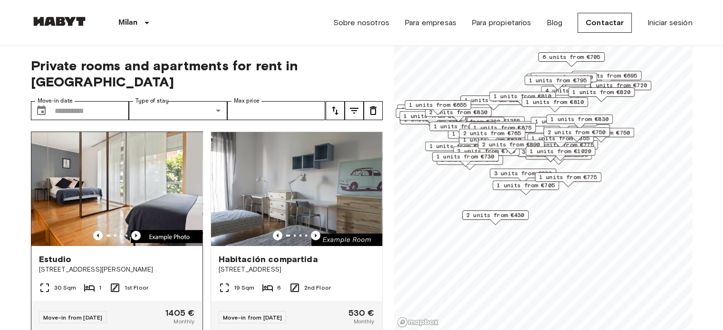  Describe the element at coordinates (438, 105) in the screenshot. I see `span: 1 units from €655` at that location.